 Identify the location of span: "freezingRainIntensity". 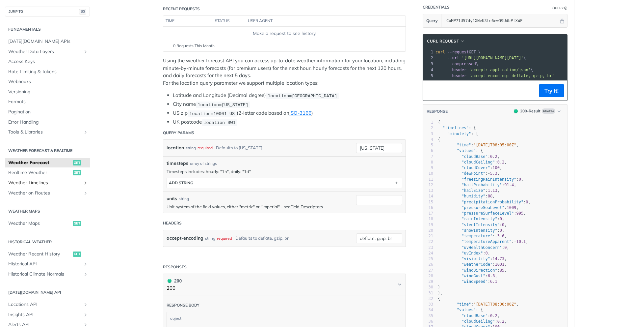
(489, 179).